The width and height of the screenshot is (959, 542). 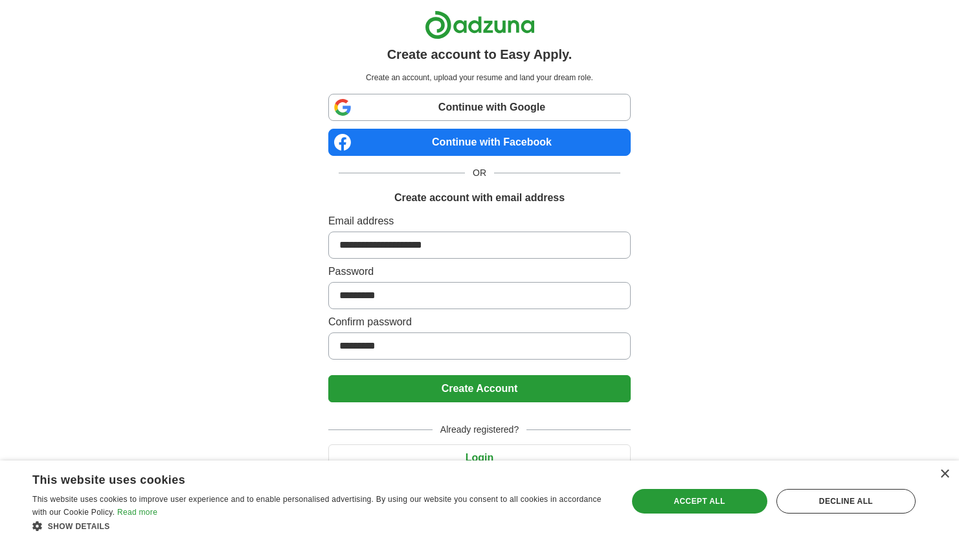 What do you see at coordinates (479, 107) in the screenshot?
I see `a: Continue with Google` at bounding box center [479, 107].